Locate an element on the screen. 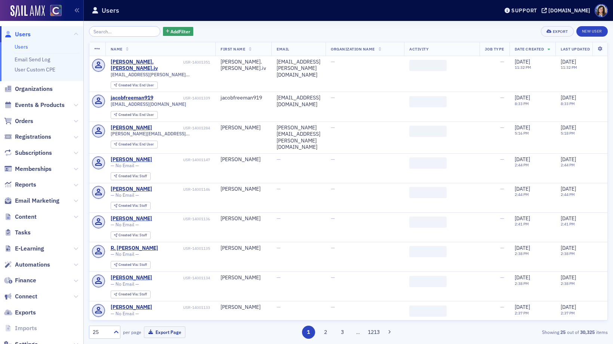 The image size is (613, 344). span: Imports is located at coordinates (26, 328).